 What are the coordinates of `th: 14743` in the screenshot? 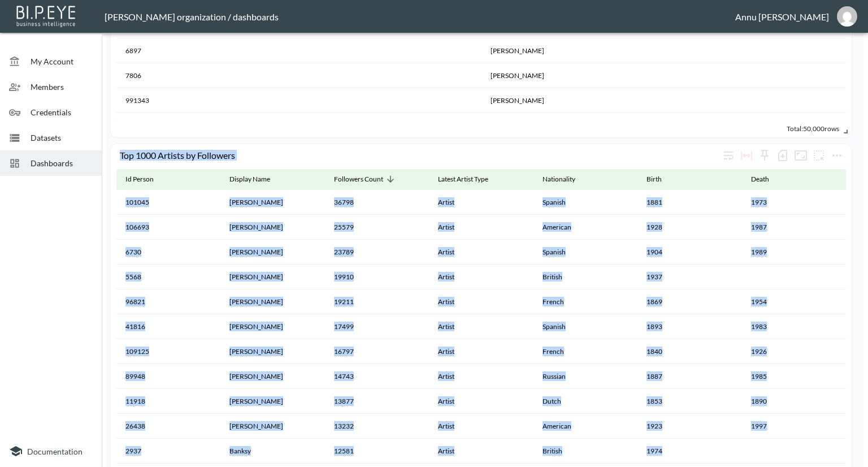 It's located at (377, 377).